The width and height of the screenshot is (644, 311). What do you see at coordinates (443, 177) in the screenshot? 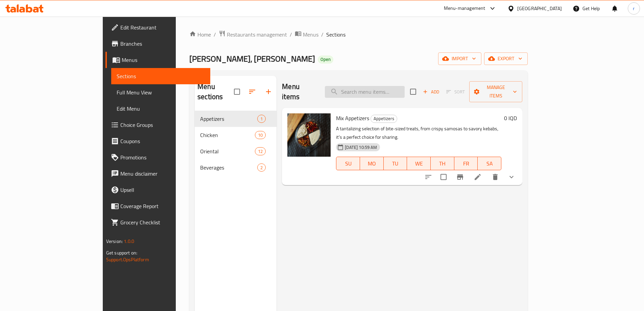
I see `span: Select to update` at bounding box center [443, 177].